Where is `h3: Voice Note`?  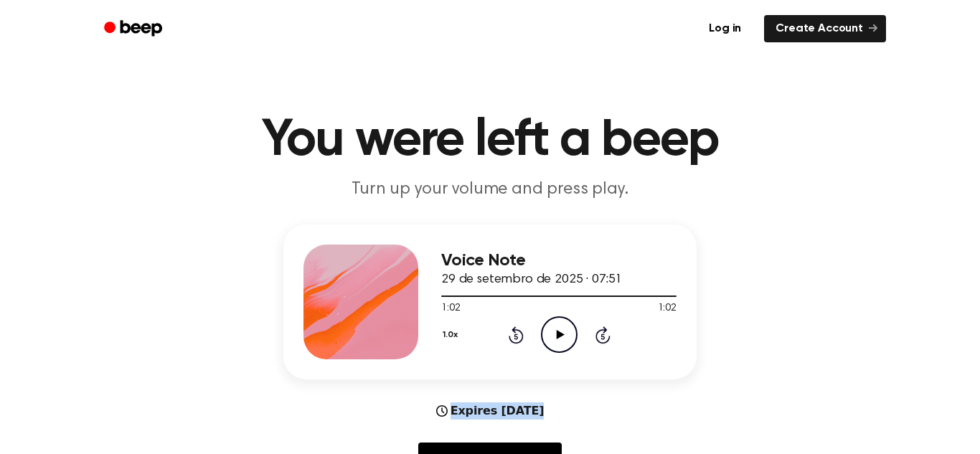
h3: Voice Note is located at coordinates (559, 261).